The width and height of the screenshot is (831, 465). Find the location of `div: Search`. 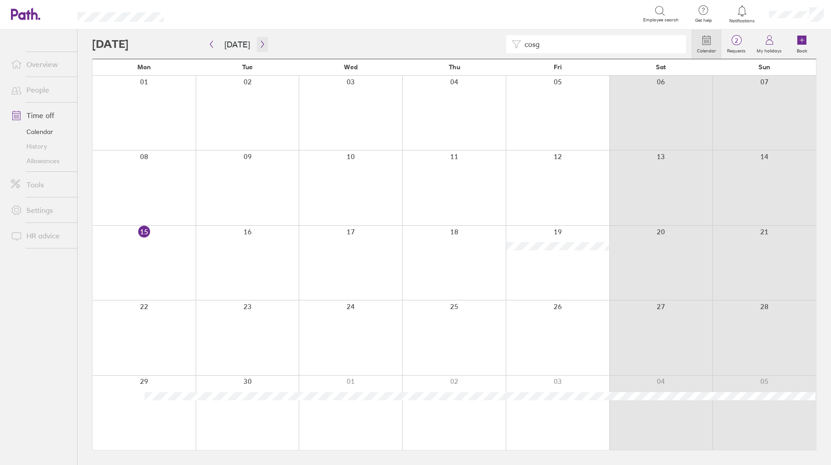

div: Search is located at coordinates (200, 14).